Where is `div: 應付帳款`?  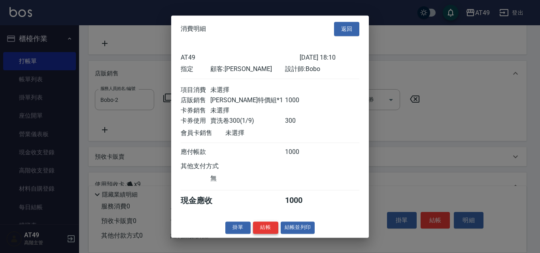 div: 應付帳款 is located at coordinates (195, 152).